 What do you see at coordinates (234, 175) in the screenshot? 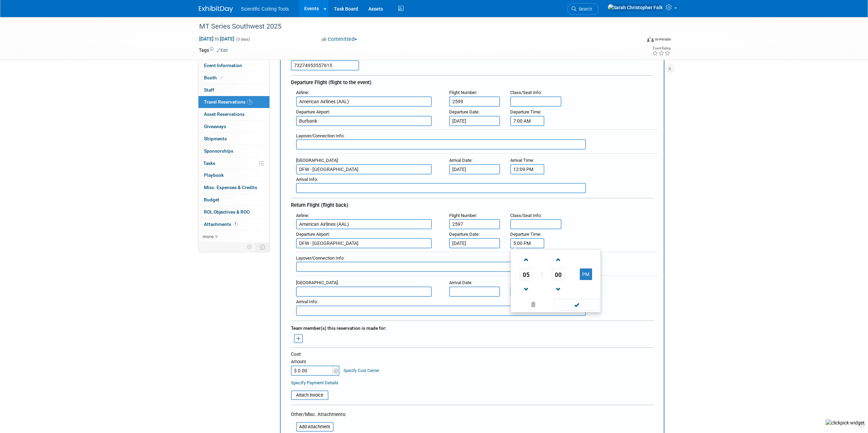
I see `a: Playbook` at bounding box center [234, 175].